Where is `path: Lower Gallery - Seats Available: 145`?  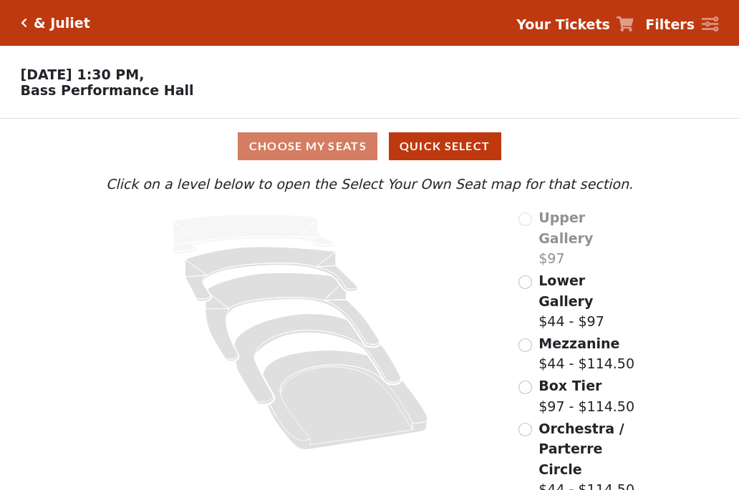
path: Lower Gallery - Seats Available: 145 is located at coordinates (271, 274).